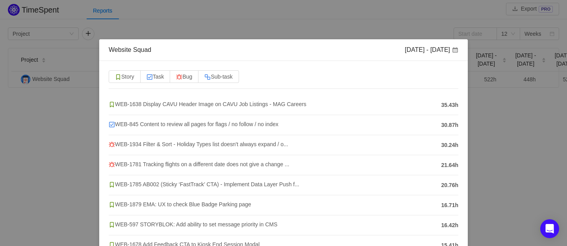 The width and height of the screenshot is (567, 246). What do you see at coordinates (549, 229) in the screenshot?
I see `div: Open Intercom Messenger` at bounding box center [549, 229].